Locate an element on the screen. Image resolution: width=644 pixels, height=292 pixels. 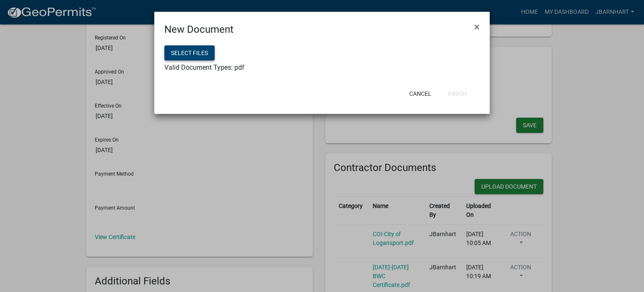
button: Select files is located at coordinates (189, 53).